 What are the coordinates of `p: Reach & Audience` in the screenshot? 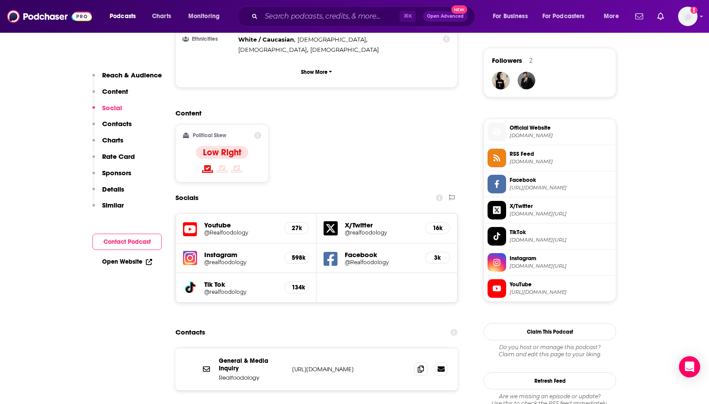 It's located at (132, 75).